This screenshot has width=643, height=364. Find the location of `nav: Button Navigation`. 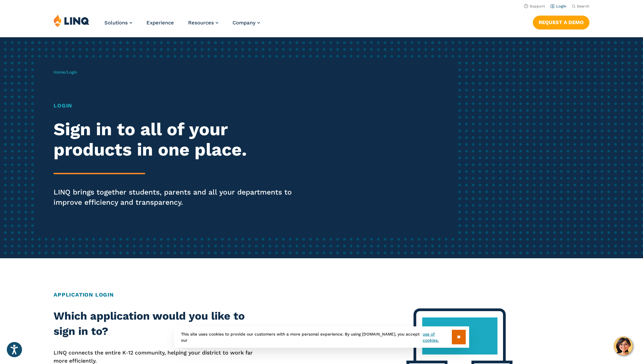

nav: Button Navigation is located at coordinates (561, 22).